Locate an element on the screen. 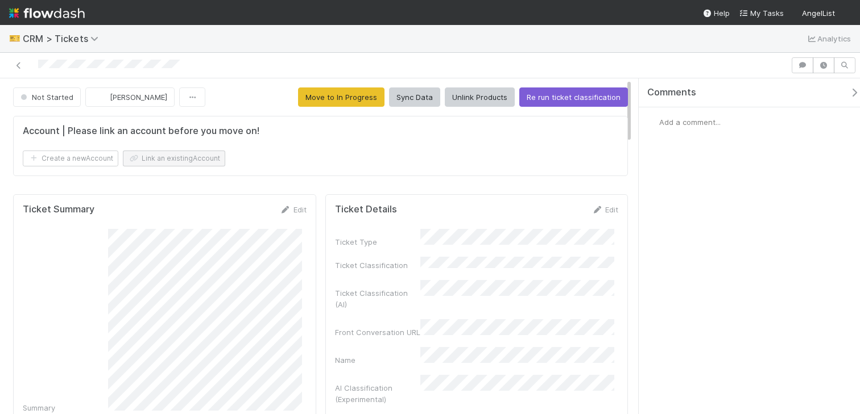 The height and width of the screenshot is (414, 860). a: Analytics is located at coordinates (828, 39).